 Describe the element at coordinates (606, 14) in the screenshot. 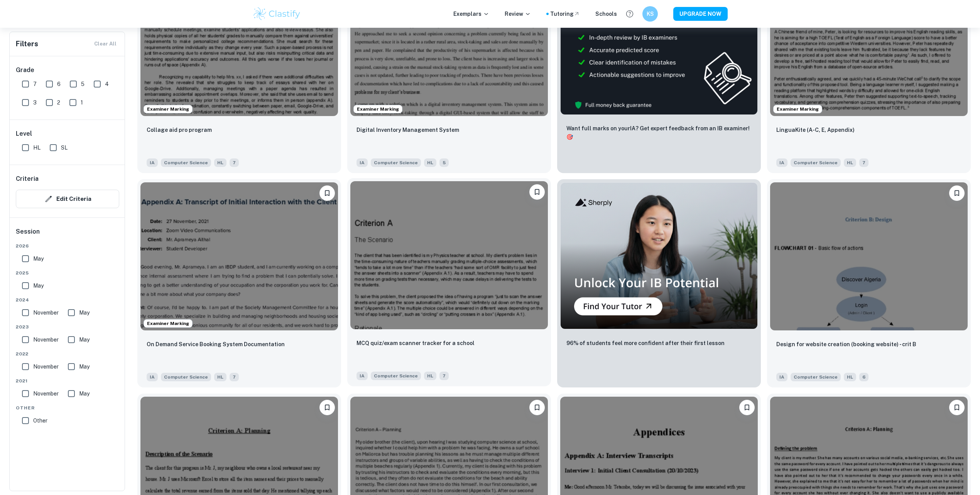

I see `div: Schools` at that location.